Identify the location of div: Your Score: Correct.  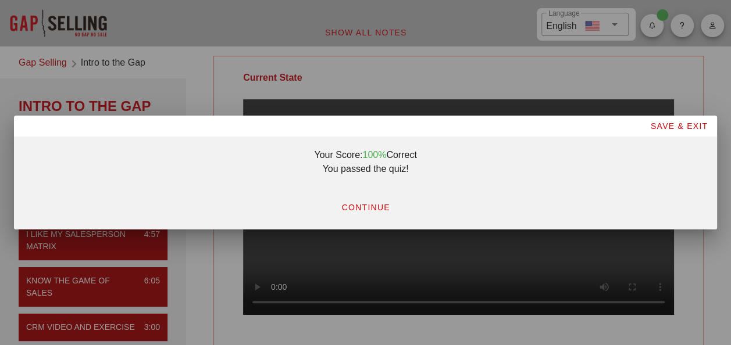
(365, 155).